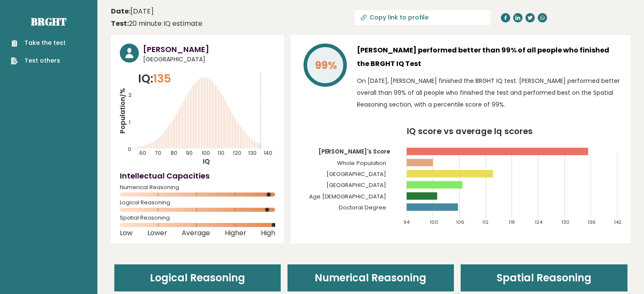 This screenshot has height=294, width=644. I want to click on tspan: IQ, so click(206, 161).